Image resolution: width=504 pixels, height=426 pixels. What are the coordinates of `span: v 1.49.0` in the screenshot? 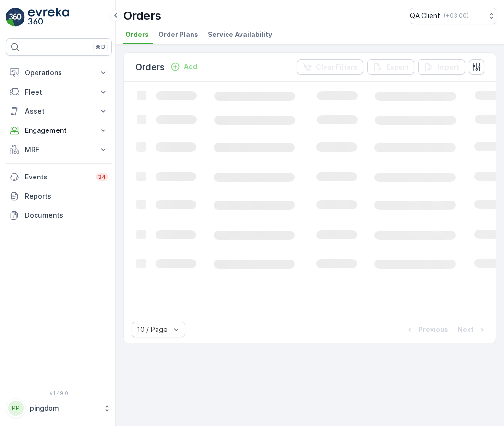 It's located at (58, 393).